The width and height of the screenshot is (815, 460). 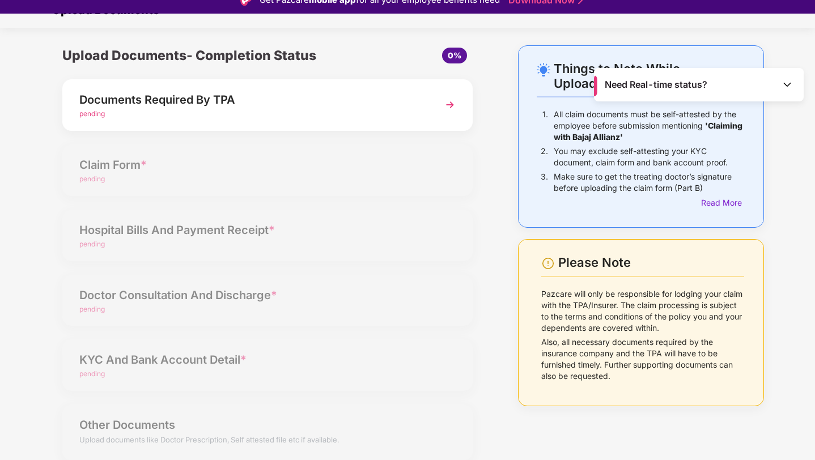 I want to click on p: 3., so click(x=544, y=183).